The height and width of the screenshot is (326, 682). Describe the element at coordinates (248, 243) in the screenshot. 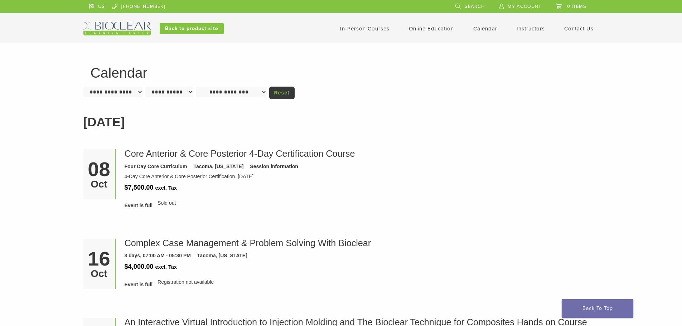

I see `a: Complex Case Management & Problem Solving With Bioclear` at that location.